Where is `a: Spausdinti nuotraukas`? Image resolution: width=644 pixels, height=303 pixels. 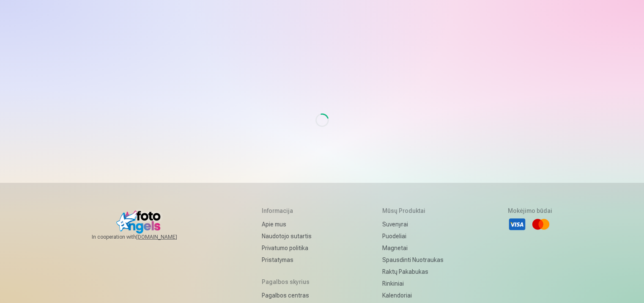
a: Spausdinti nuotraukas is located at coordinates (413, 260).